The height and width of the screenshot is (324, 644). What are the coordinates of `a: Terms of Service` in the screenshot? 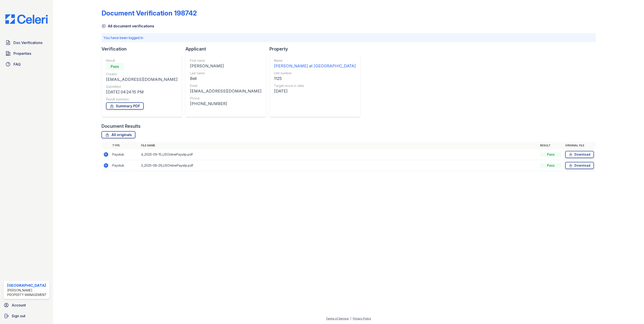 It's located at (337, 319).